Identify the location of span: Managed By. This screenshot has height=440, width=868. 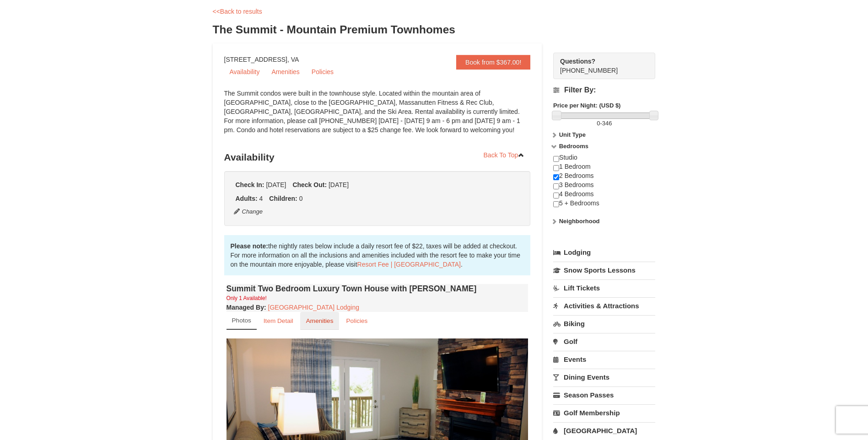
(245, 307).